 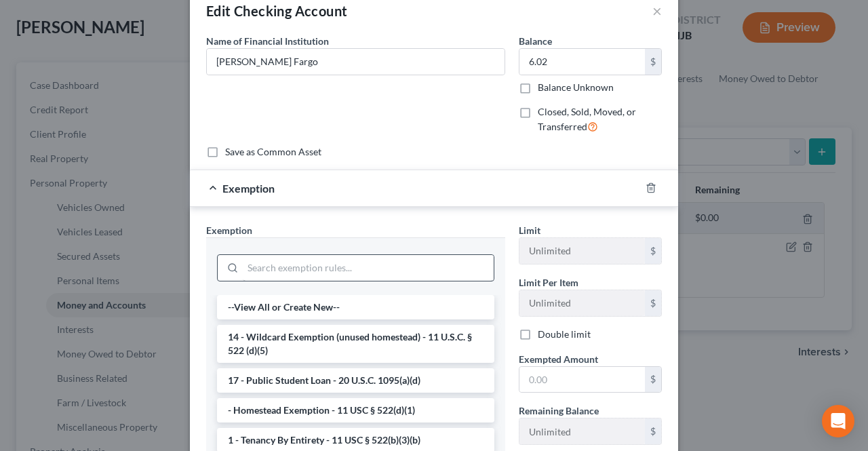 I want to click on span: Closed, Sold, Moved, or Transferred, so click(x=586, y=119).